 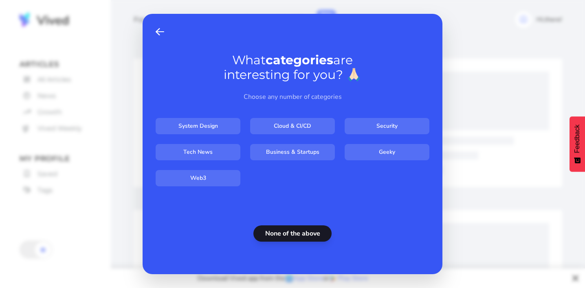 What do you see at coordinates (387, 126) in the screenshot?
I see `input: Security` at bounding box center [387, 126].